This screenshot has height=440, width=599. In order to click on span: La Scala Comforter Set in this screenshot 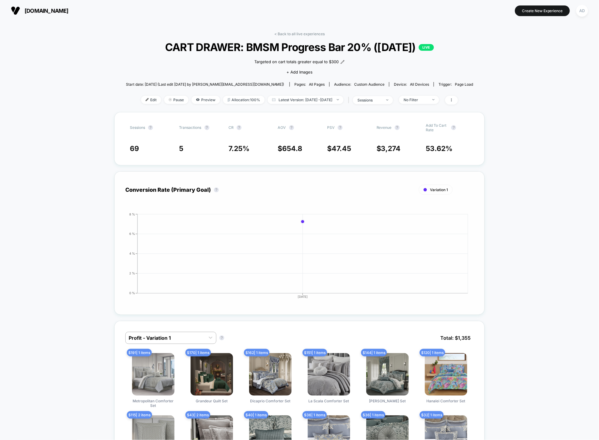, I will do `click(329, 401)`.